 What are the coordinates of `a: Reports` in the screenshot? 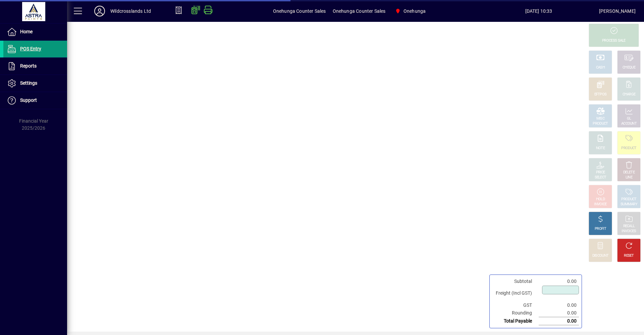 It's located at (35, 66).